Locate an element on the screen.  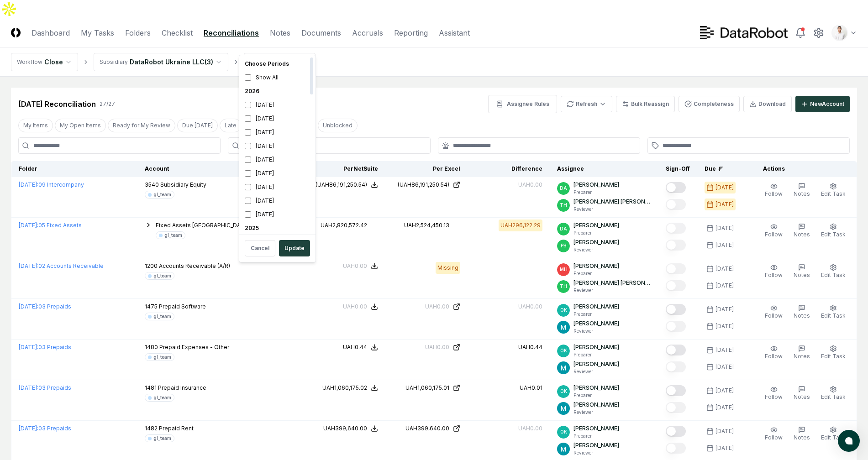
button: Update is located at coordinates (294, 248).